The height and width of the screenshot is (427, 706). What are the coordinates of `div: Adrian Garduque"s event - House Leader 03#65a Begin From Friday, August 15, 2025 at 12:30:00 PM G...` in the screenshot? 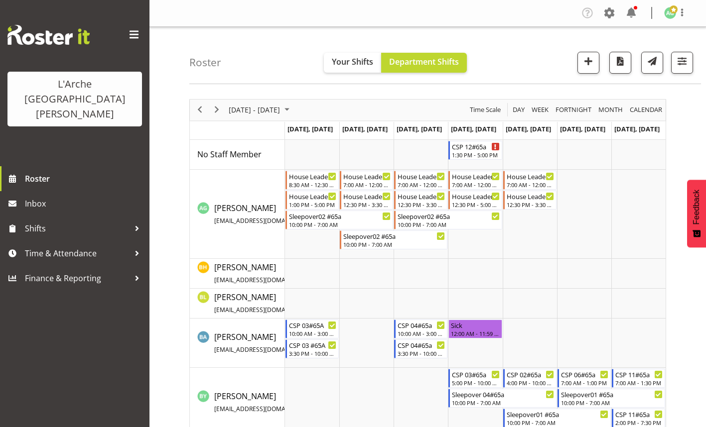 It's located at (530, 200).